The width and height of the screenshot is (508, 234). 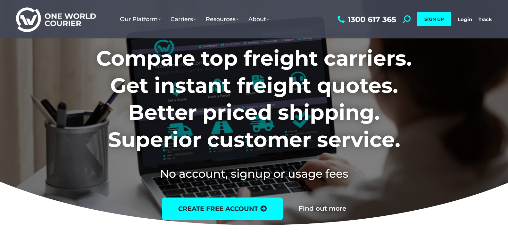 I want to click on img: One World Courier, so click(x=56, y=19).